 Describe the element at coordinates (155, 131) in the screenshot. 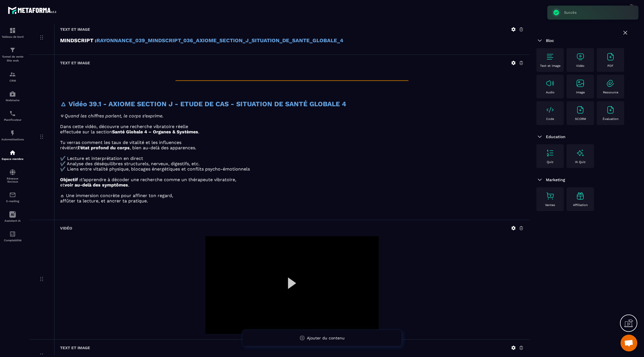

I see `strong: Santé Globale 4 – Organes & Systèmes` at that location.